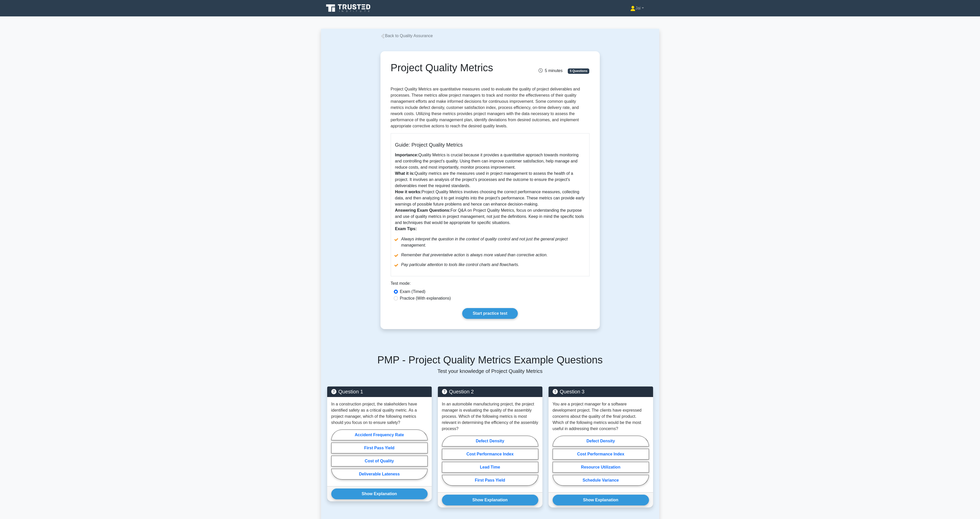  What do you see at coordinates (408, 192) in the screenshot?
I see `b: How it works:` at bounding box center [408, 192].